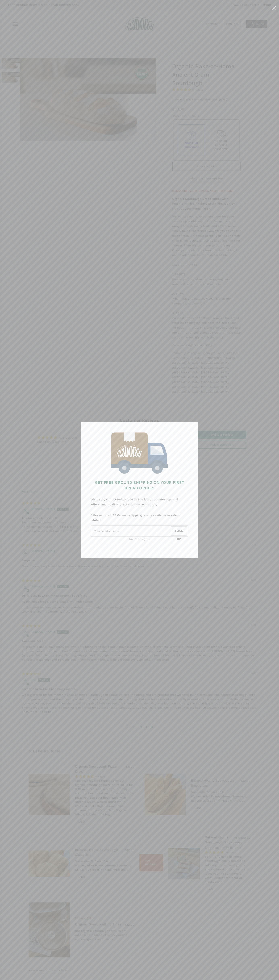 This screenshot has height=980, width=279. I want to click on img: 123Dough Bakery Free Shipping for First Time Customers, so click(139, 453).